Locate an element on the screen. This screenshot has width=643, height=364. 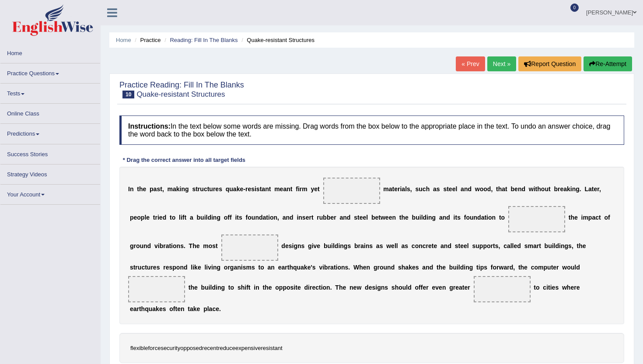
span: Drop target is located at coordinates (250, 248).